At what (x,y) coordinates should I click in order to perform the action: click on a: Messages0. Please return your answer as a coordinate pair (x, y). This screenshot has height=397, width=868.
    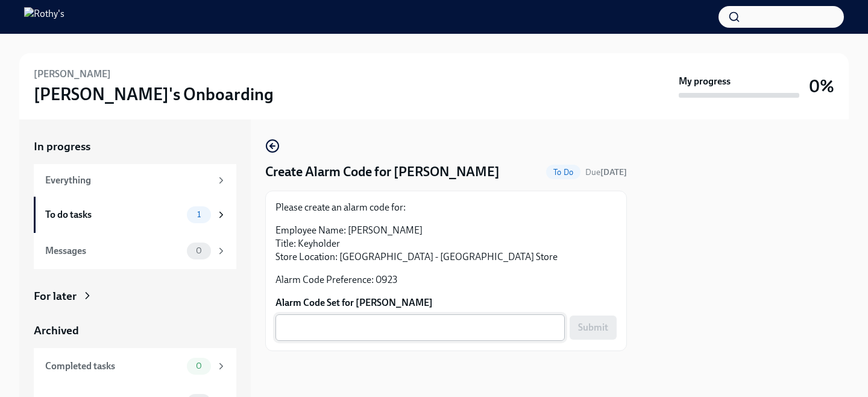
    Looking at the image, I should click on (135, 251).